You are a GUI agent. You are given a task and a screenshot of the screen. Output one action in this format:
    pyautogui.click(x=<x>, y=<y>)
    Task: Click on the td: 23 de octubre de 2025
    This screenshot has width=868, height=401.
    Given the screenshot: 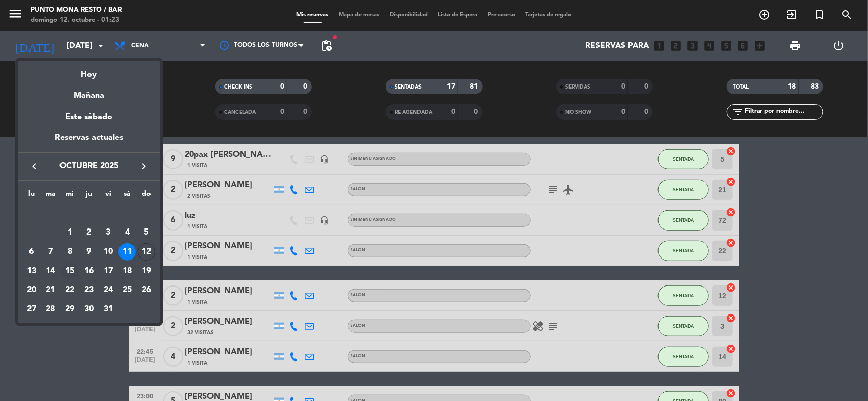 What is the action you would take?
    pyautogui.click(x=89, y=290)
    